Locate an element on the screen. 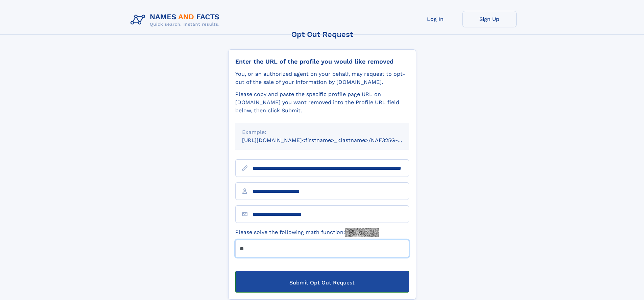 The height and width of the screenshot is (300, 644). div: Example: is located at coordinates (322, 132).